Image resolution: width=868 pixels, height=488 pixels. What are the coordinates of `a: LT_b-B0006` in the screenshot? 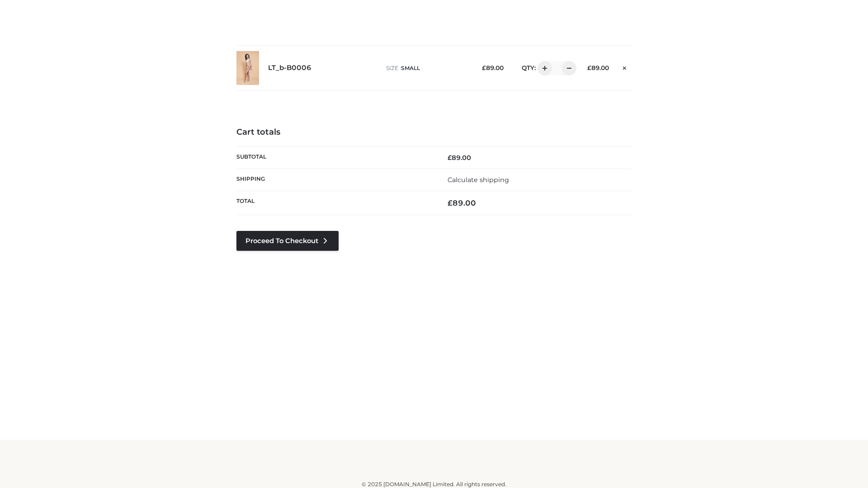 It's located at (290, 68).